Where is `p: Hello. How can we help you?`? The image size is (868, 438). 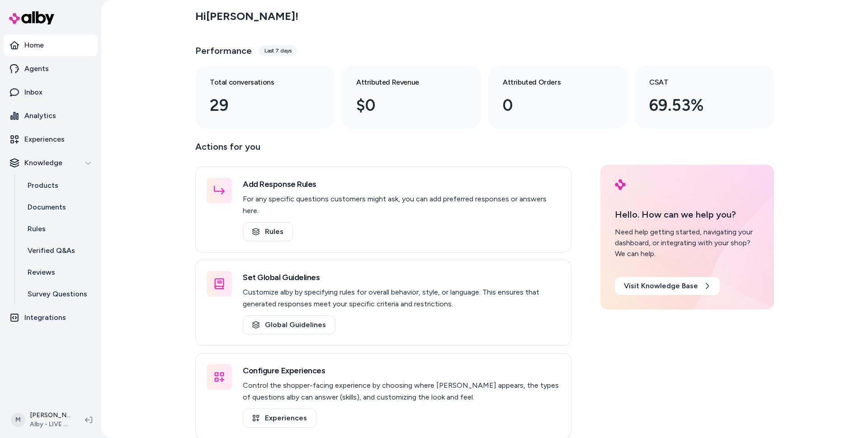
p: Hello. How can we help you? is located at coordinates (687, 214).